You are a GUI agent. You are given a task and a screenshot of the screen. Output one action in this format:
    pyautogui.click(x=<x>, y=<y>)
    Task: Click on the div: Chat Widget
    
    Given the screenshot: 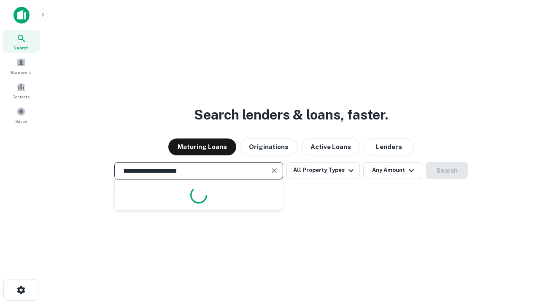 What is the action you would take?
    pyautogui.click(x=519, y=256)
    